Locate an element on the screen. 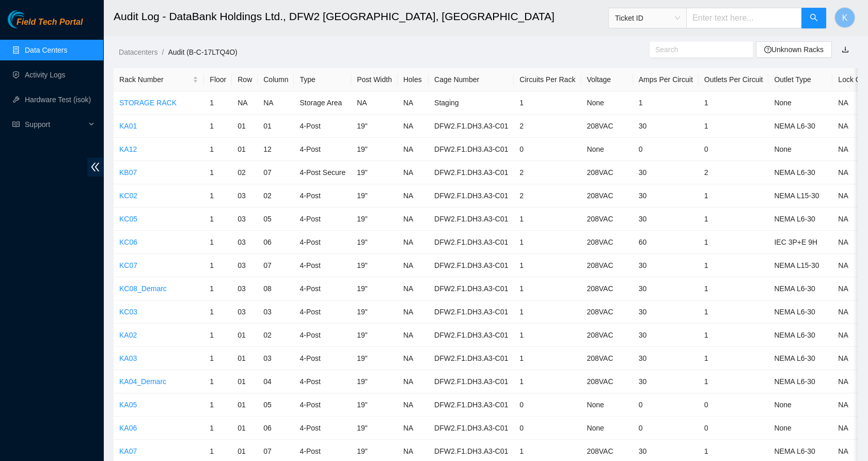 This screenshot has height=461, width=868. a: KC05 is located at coordinates (128, 219).